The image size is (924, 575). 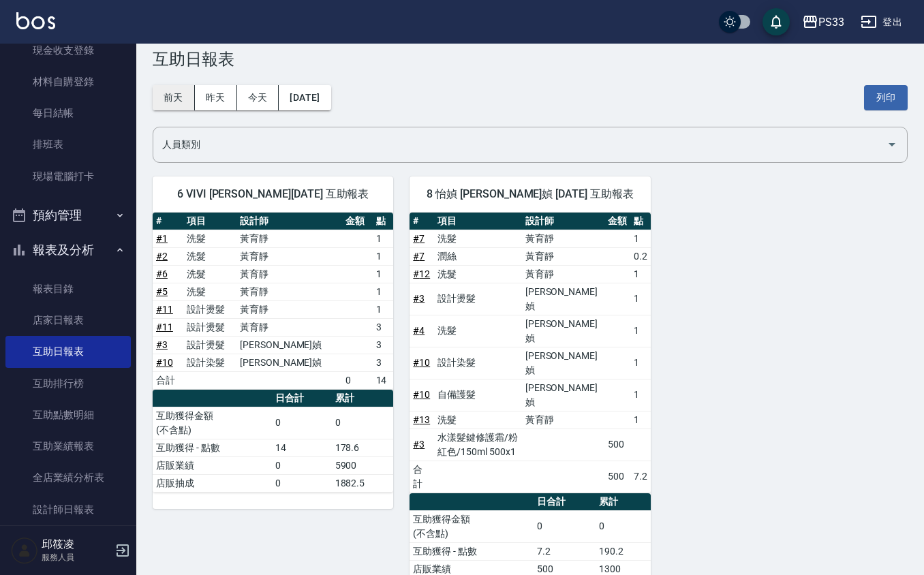 What do you see at coordinates (68, 113) in the screenshot?
I see `a: 每日結帳` at bounding box center [68, 113].